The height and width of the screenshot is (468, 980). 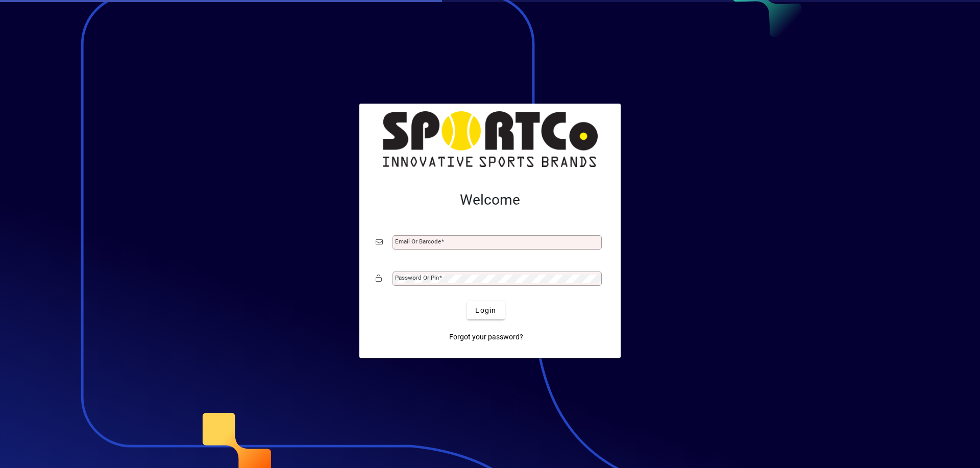 What do you see at coordinates (490, 200) in the screenshot?
I see `h2: Welcome` at bounding box center [490, 200].